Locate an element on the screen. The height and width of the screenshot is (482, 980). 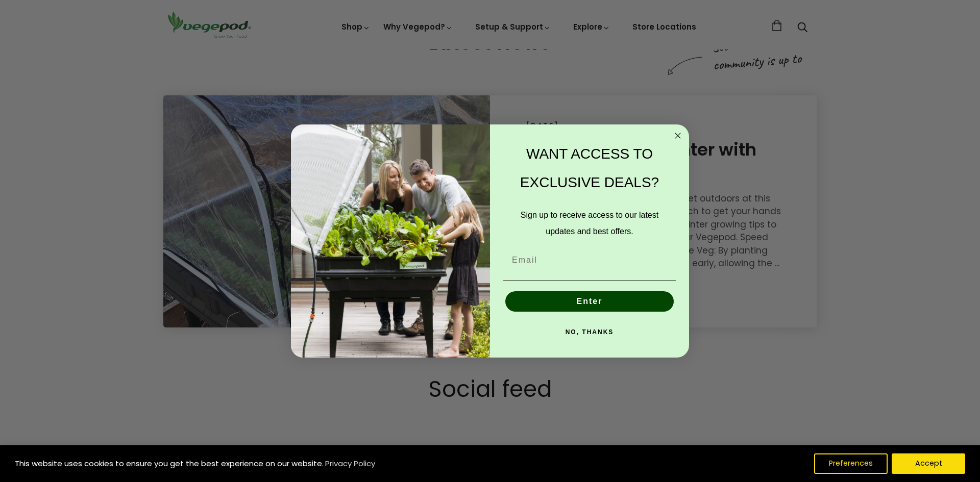
span: WANT ACCESS TO EXCLUSIVE DEALS? is located at coordinates (590, 168).